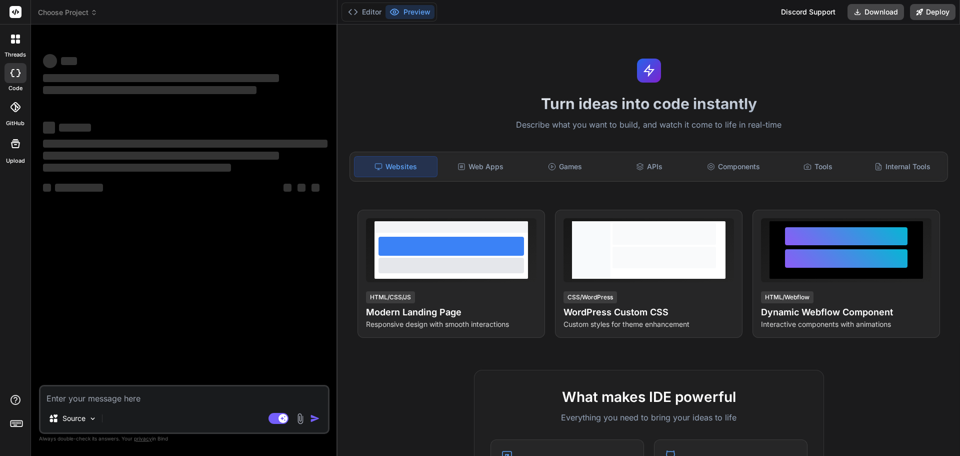 The width and height of the screenshot is (960, 456). I want to click on div: Discord Support, so click(808, 12).